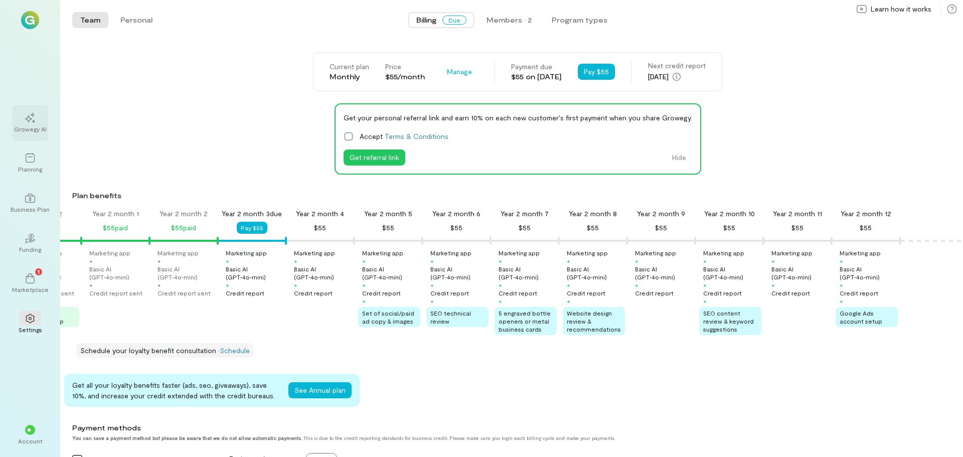 This screenshot has width=963, height=457. Describe the element at coordinates (136, 20) in the screenshot. I see `button: Personal` at that location.